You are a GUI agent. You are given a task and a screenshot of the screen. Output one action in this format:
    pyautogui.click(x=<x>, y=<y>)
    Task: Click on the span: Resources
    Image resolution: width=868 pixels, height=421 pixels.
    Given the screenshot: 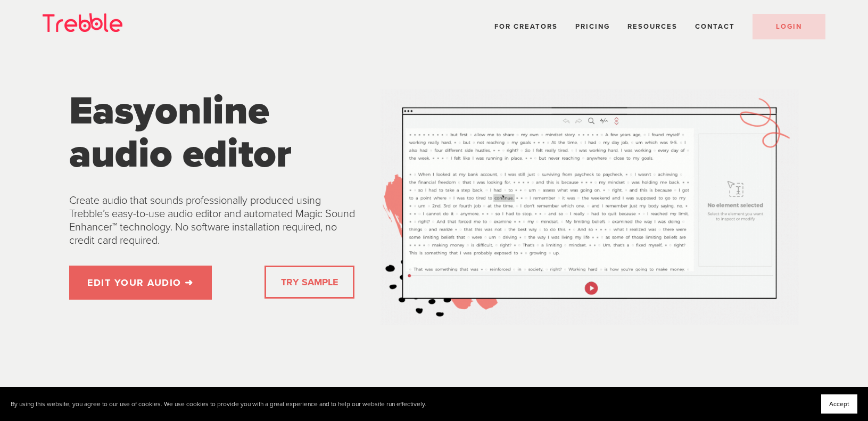 What is the action you would take?
    pyautogui.click(x=653, y=27)
    